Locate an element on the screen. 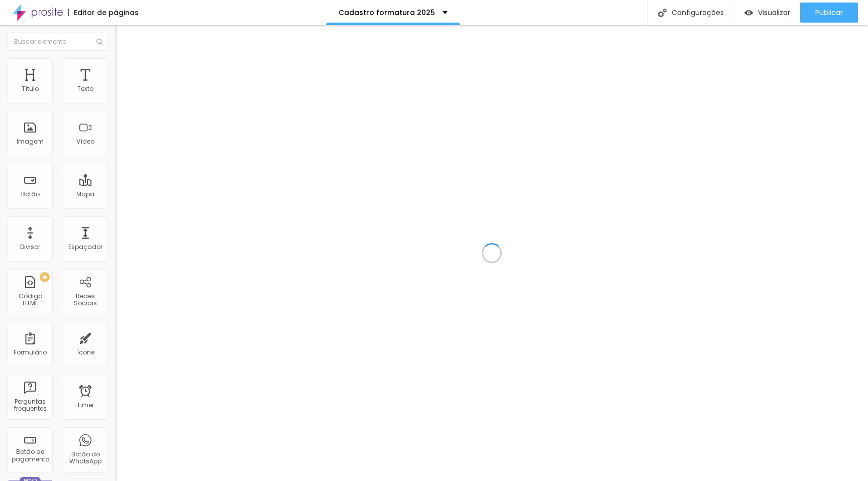 This screenshot has width=868, height=481. div: Código HTML is located at coordinates (30, 300).